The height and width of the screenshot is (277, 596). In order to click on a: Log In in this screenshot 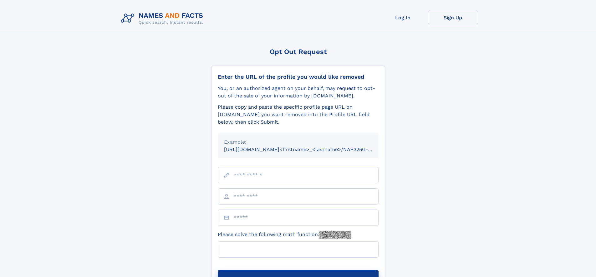, I will do `click(403, 18)`.